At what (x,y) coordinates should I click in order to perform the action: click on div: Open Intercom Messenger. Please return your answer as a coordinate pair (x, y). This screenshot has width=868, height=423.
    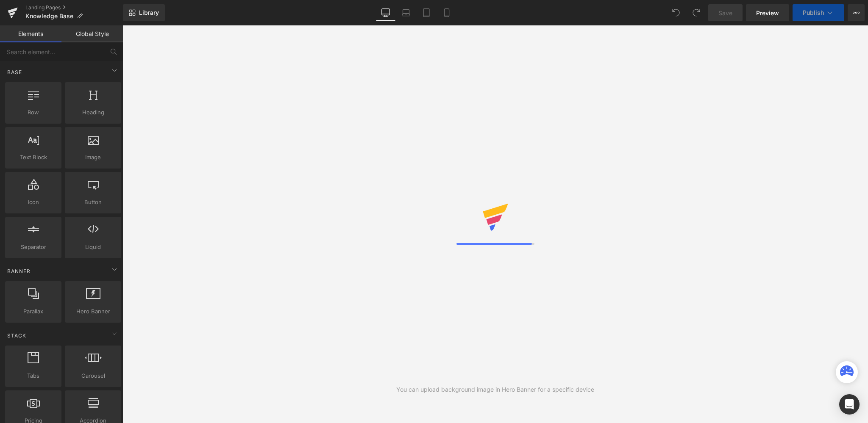
    Looking at the image, I should click on (849, 404).